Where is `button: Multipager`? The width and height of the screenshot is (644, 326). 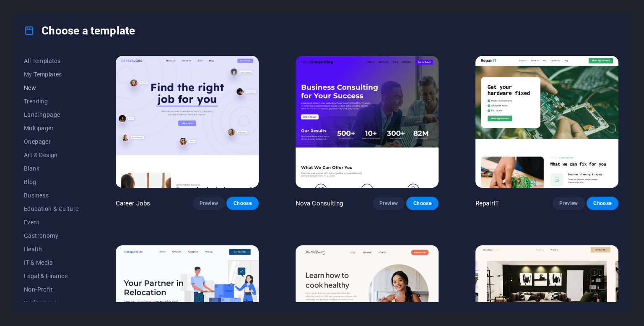 button: Multipager is located at coordinates (51, 128).